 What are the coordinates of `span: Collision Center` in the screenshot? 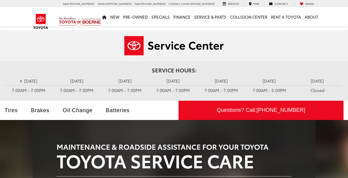 It's located at (179, 3).